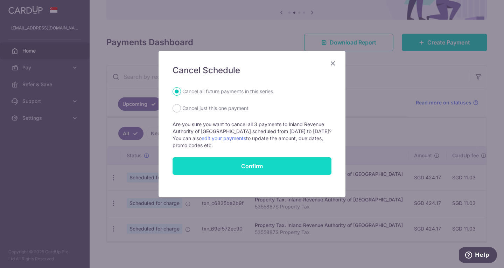 The width and height of the screenshot is (504, 268). What do you see at coordinates (224, 138) in the screenshot?
I see `a: edit your payments` at bounding box center [224, 138].